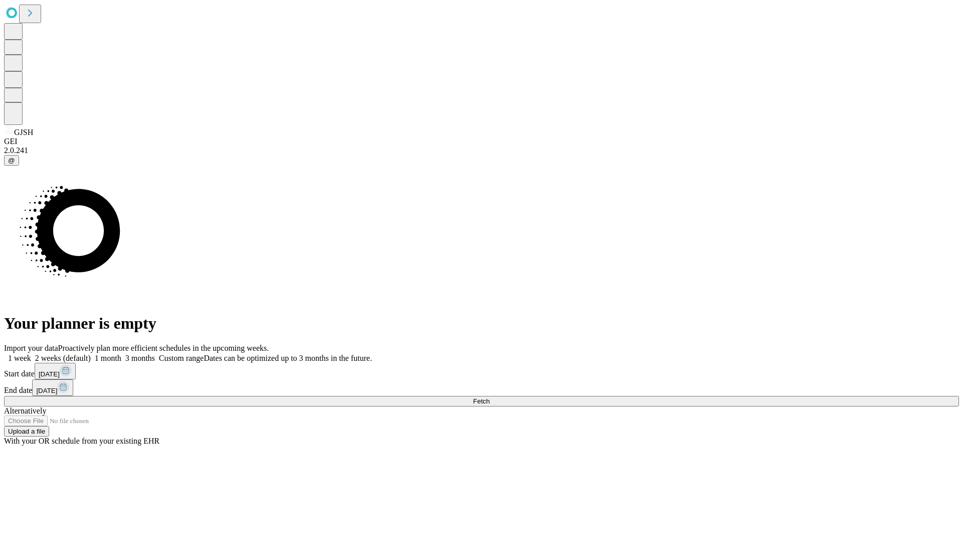 The width and height of the screenshot is (963, 542). What do you see at coordinates (31, 348) in the screenshot?
I see `span: Import your data` at bounding box center [31, 348].